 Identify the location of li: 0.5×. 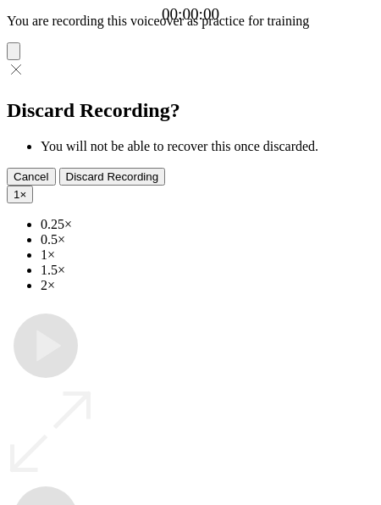
(207, 240).